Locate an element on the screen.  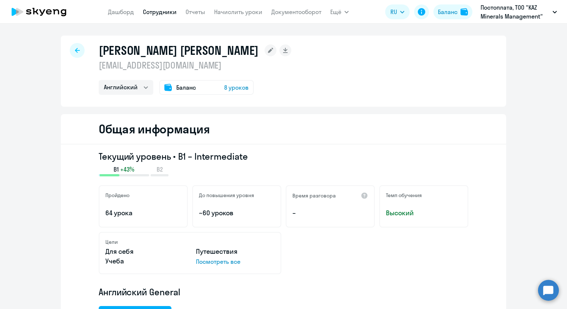
a: Документооборот is located at coordinates (296, 12).